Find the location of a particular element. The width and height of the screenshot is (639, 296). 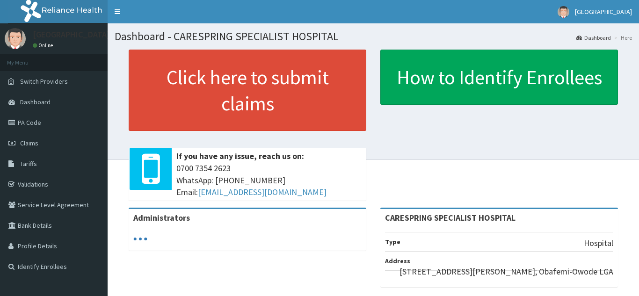

svg: audio-loading is located at coordinates (140, 239).